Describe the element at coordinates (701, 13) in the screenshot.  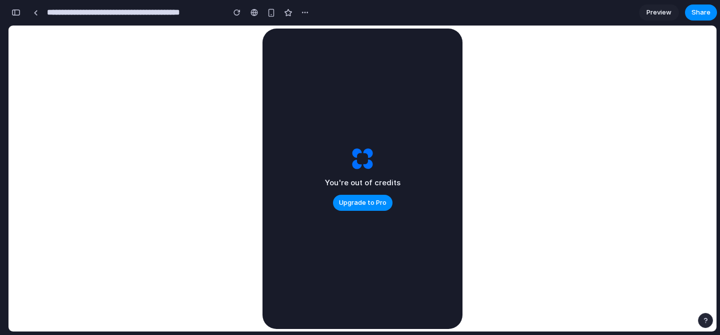
I see `button: Share` at that location.